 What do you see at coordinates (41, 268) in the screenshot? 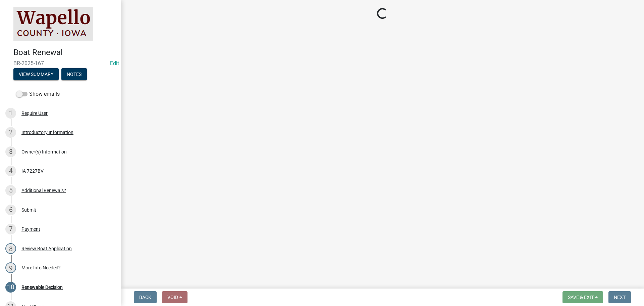
I see `div: More Info Needed?` at bounding box center [41, 268].